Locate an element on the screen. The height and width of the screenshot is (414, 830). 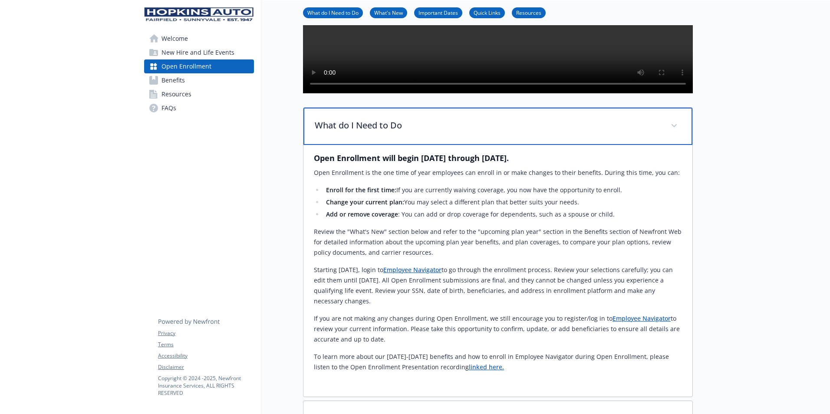
strong: Enroll for the first time: is located at coordinates (361, 190).